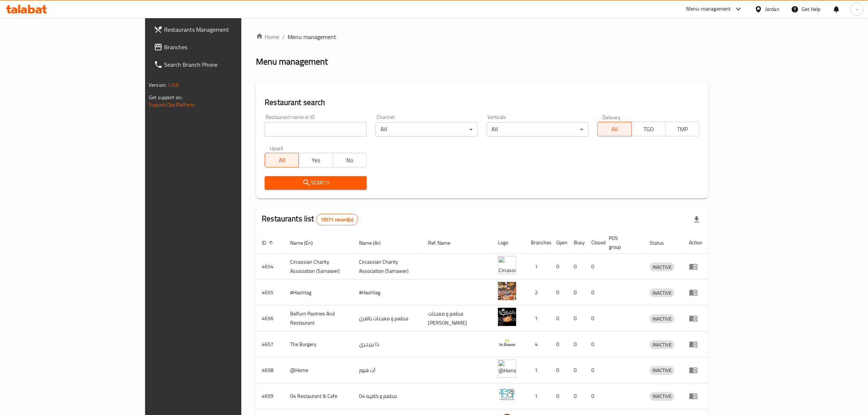 The height and width of the screenshot is (415, 868). What do you see at coordinates (772, 9) in the screenshot?
I see `div: Jordan` at bounding box center [772, 9].